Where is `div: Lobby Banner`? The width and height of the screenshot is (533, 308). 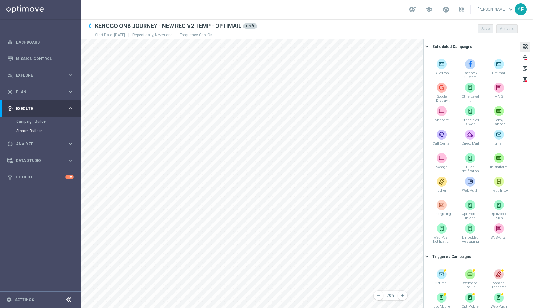
div: Lobby Banner is located at coordinates (499, 116).